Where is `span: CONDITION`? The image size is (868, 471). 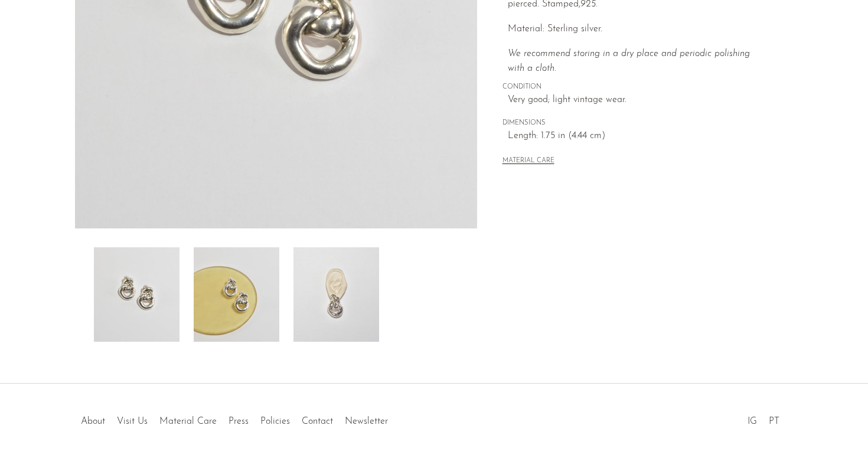
span: CONDITION is located at coordinates (635, 88).